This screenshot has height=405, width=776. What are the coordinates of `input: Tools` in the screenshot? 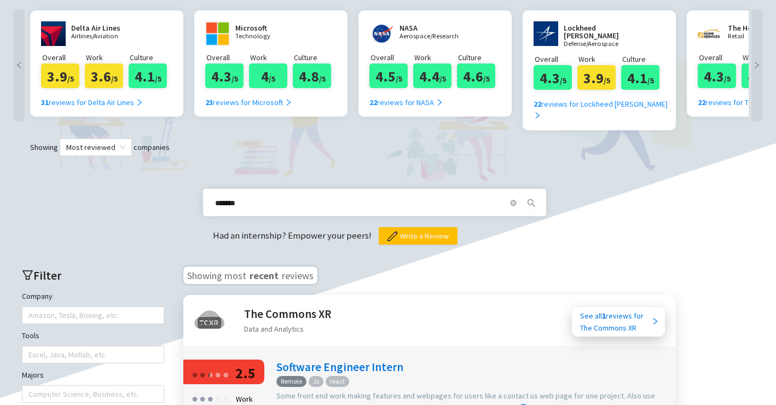 It's located at (30, 355).